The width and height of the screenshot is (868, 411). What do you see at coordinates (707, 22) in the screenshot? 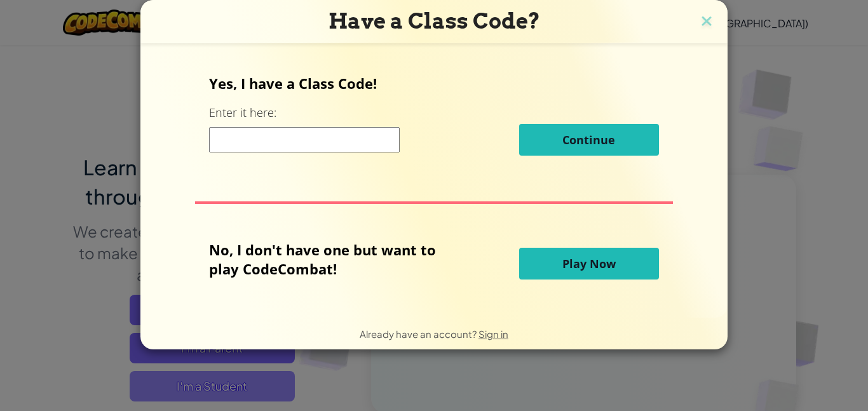
I see `img: close icon` at bounding box center [707, 22].